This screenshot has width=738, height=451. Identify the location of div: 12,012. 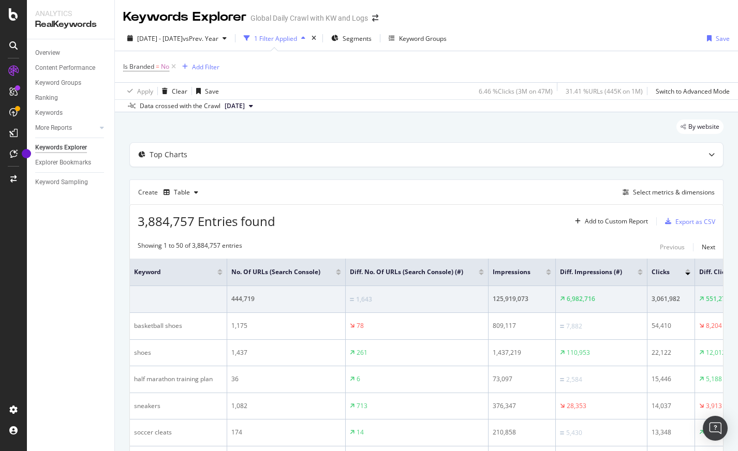
(716, 353).